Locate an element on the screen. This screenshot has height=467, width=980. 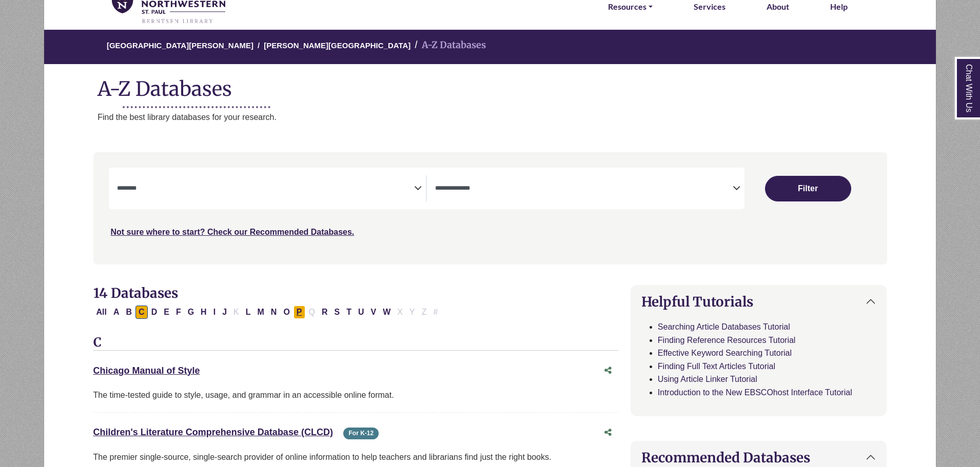
li: A-Z Databases is located at coordinates (448, 45).